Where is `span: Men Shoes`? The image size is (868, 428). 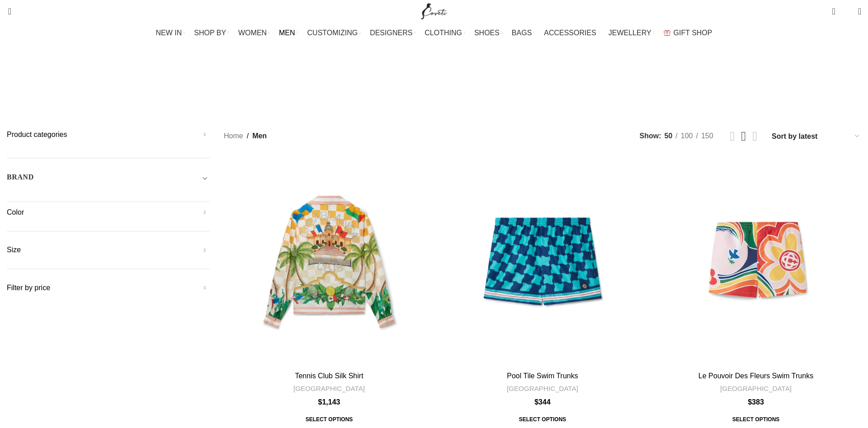 span: Men Shoes is located at coordinates (560, 91).